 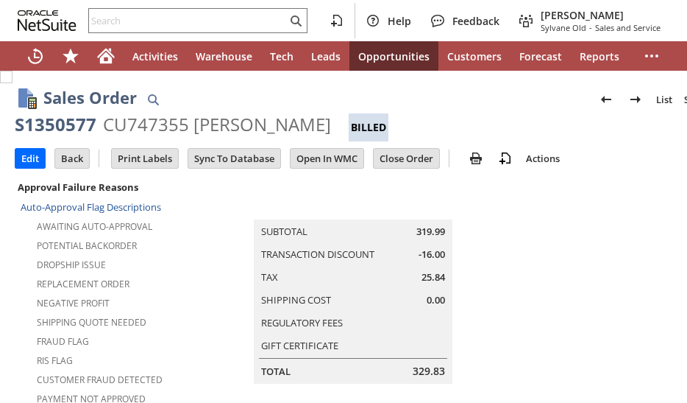 I want to click on a: Total, so click(x=276, y=371).